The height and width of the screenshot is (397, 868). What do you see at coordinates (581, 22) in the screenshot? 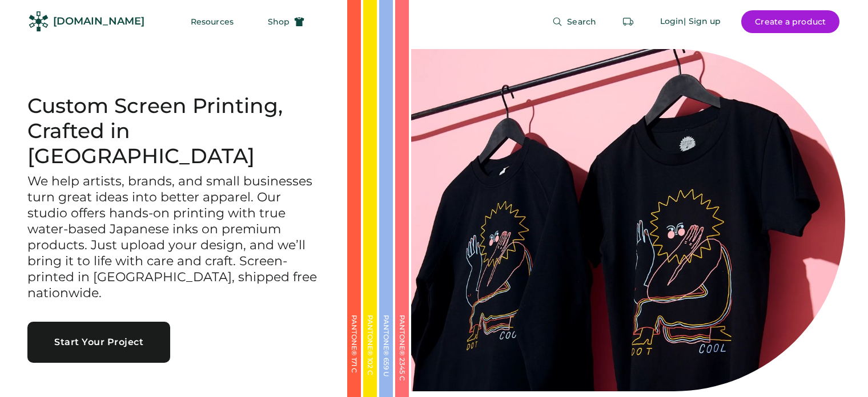
I see `span: Search` at bounding box center [581, 22].